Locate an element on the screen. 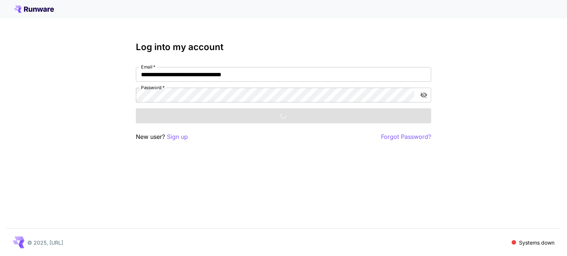  p: Systems down is located at coordinates (536, 243).